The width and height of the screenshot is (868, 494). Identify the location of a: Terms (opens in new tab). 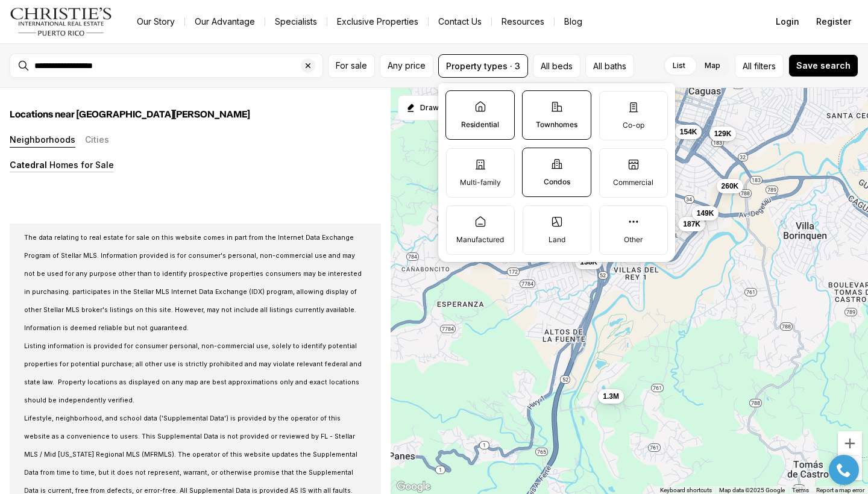
(801, 490).